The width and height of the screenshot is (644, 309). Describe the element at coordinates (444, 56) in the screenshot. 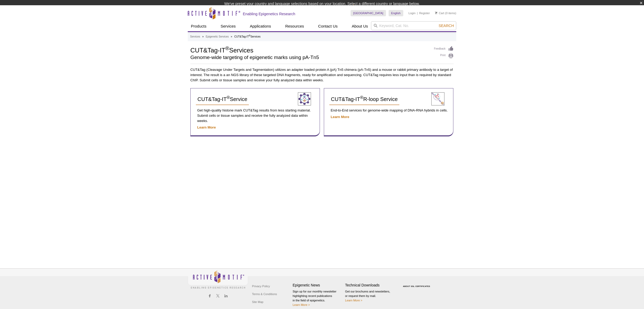

I see `a: Print` at that location.